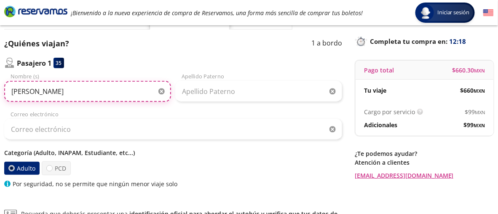 Image resolution: width=498 pixels, height=214 pixels. What do you see at coordinates (95, 184) in the screenshot?
I see `p: Por seguridad, no se permite que ningún menor viaje solo` at bounding box center [95, 184].